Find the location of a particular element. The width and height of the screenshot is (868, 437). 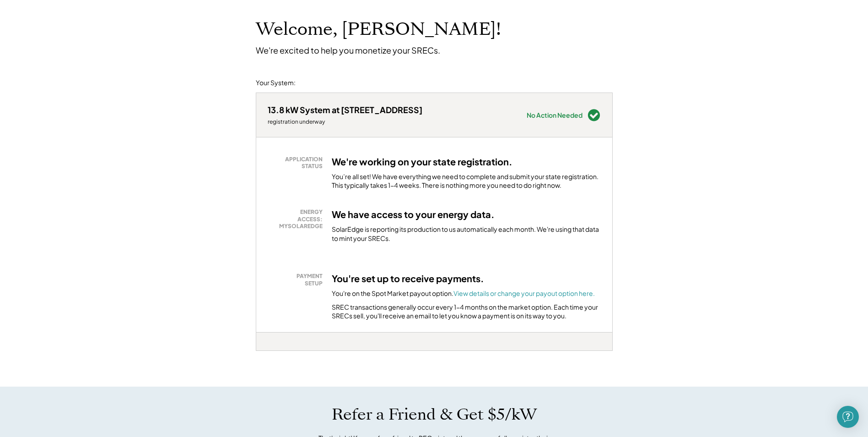

div: PAYMENT SETUP is located at coordinates (297, 279).